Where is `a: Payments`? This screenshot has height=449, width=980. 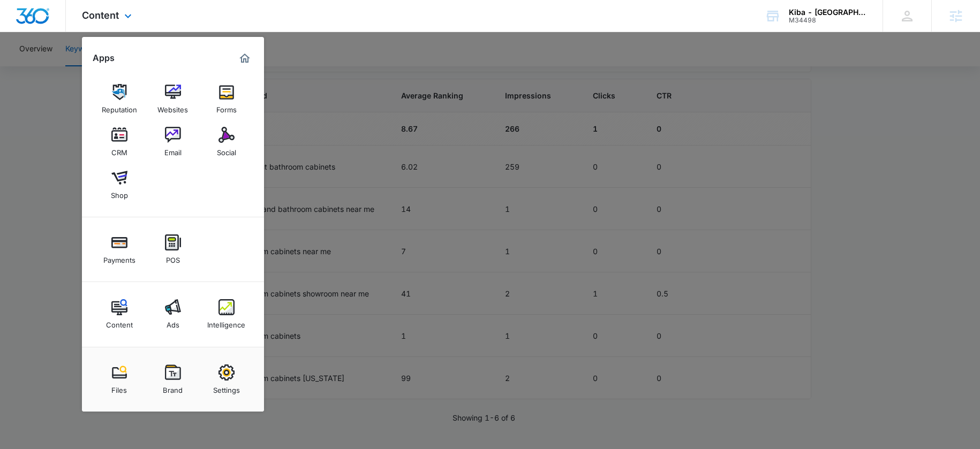
a: Payments is located at coordinates (120, 249).